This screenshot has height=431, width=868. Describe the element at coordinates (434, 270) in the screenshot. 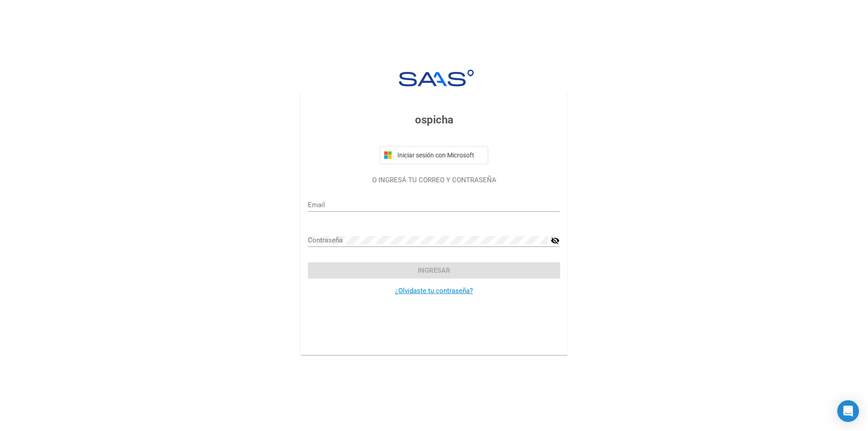

I see `span: Ingresar` at that location.